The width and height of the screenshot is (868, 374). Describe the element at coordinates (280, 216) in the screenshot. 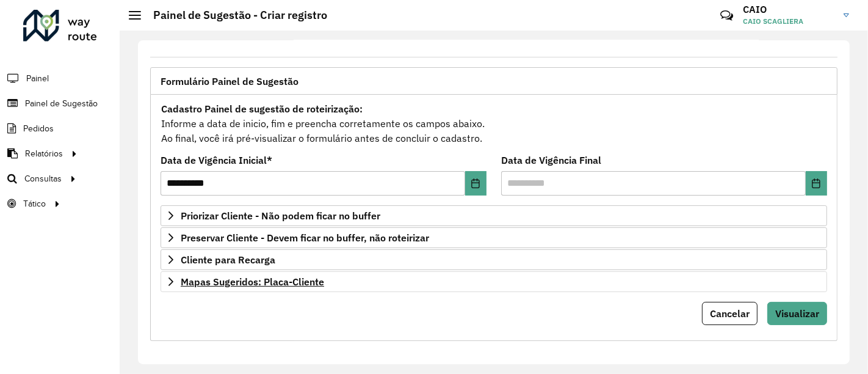

I see `span: Priorizar Cliente - Não podem ficar no buffer` at that location.